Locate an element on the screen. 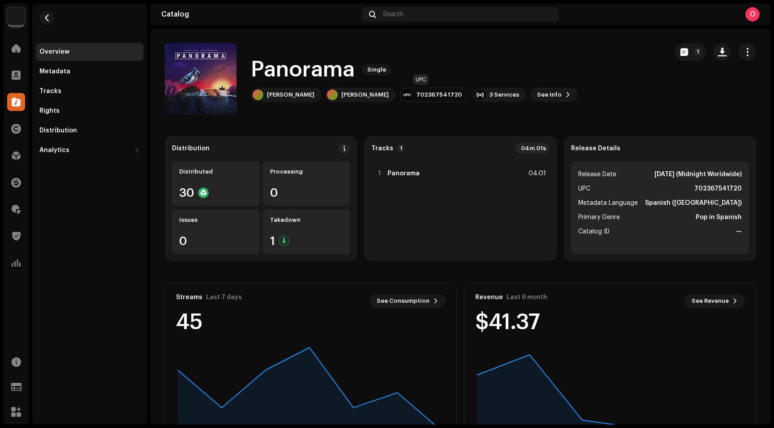  div: Tracks is located at coordinates (50, 91).